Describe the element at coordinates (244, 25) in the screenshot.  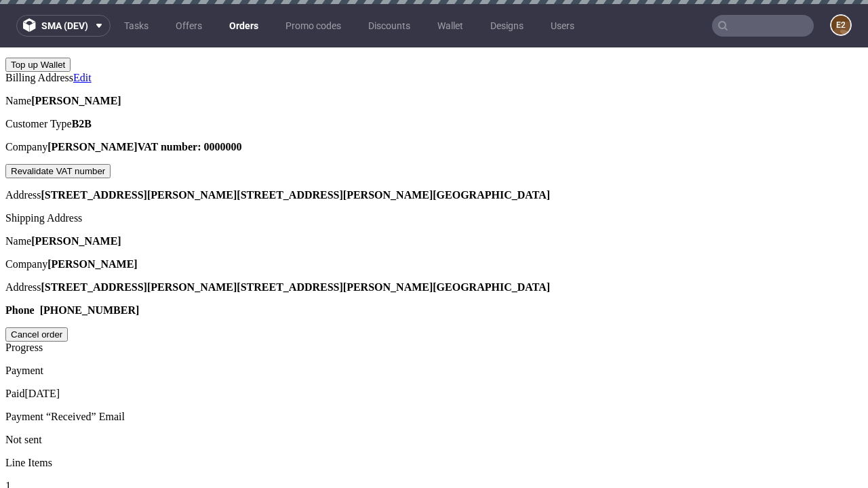
I see `a: Orders` at that location.